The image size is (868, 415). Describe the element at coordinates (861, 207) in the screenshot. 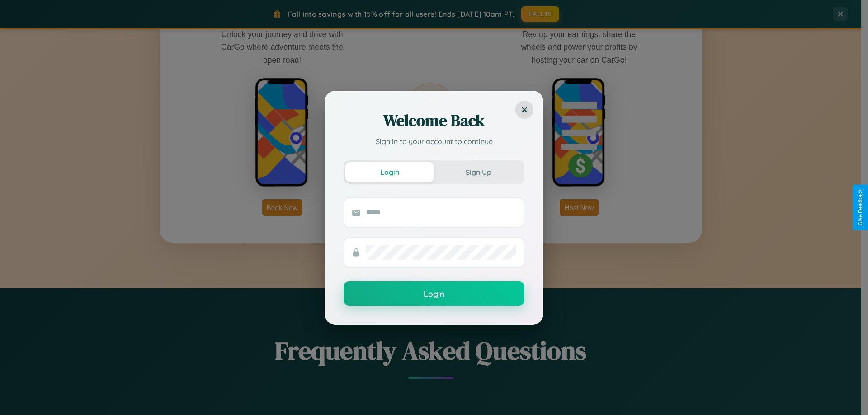

I see `div: Give Feedback` at that location.